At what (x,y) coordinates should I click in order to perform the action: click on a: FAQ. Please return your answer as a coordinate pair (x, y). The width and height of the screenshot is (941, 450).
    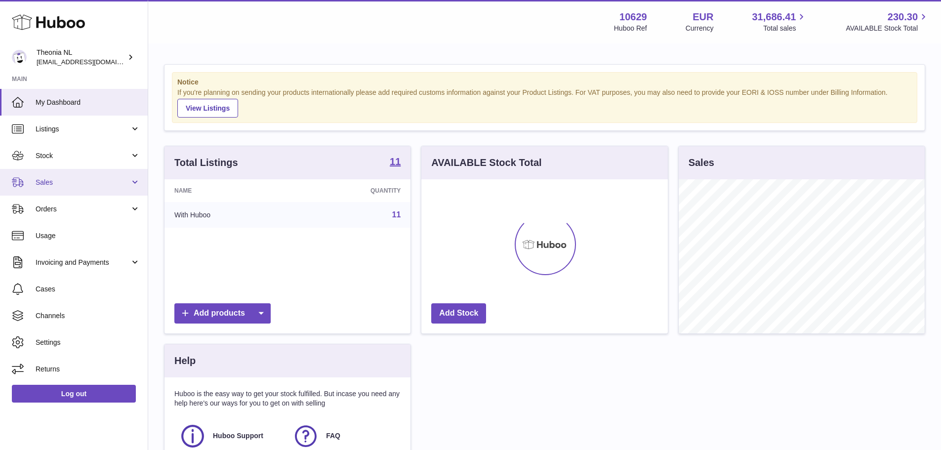
    Looking at the image, I should click on (344, 436).